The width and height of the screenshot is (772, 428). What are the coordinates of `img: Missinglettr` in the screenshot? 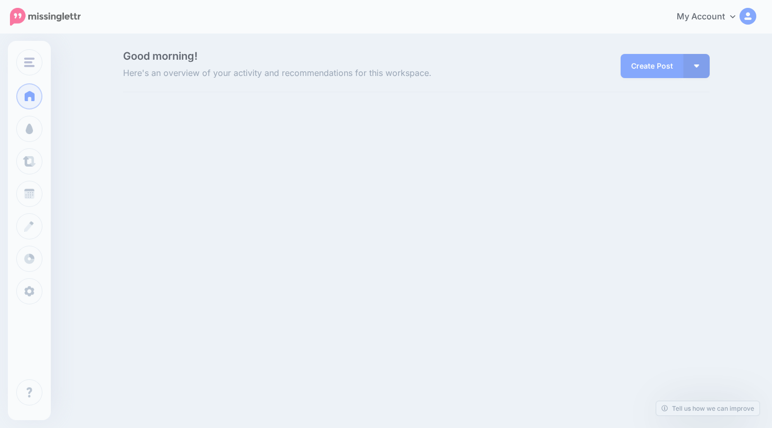 It's located at (45, 17).